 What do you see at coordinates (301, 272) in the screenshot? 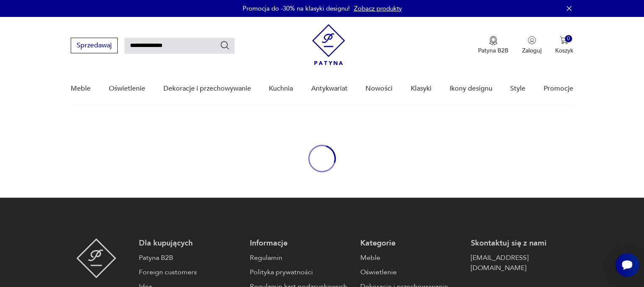
I see `a: Polityka prywatności` at bounding box center [301, 272].